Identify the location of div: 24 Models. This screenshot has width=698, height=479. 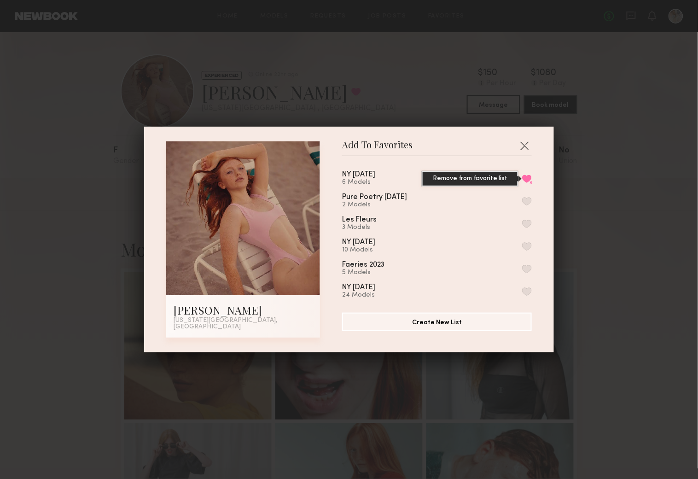
(370, 295).